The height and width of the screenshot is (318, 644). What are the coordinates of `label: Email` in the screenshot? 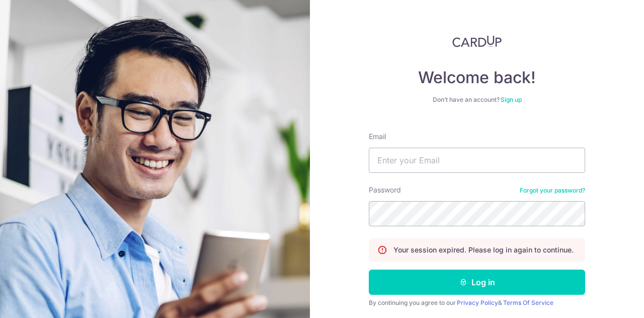 It's located at (377, 137).